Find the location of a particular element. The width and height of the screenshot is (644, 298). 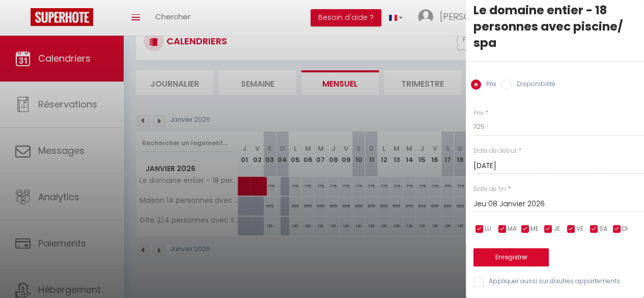

span: VE is located at coordinates (580, 229).